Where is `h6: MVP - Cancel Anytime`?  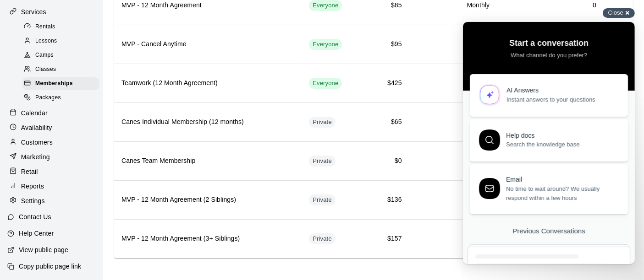
h6: MVP - Cancel Anytime is located at coordinates (208, 44).